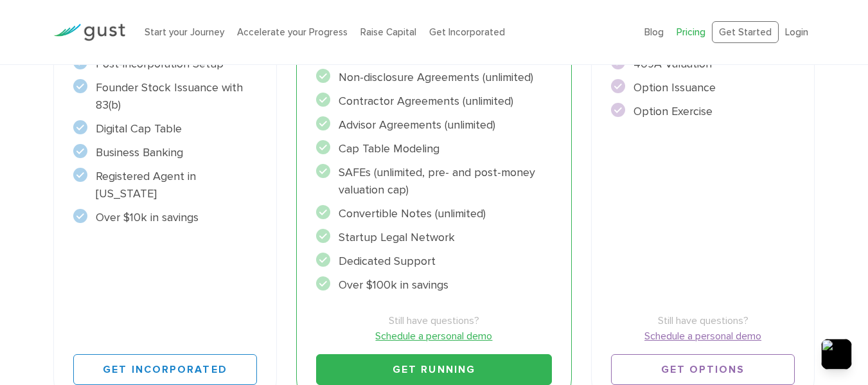 The image size is (868, 385). What do you see at coordinates (165, 128) in the screenshot?
I see `li: Digital Cap Table` at bounding box center [165, 128].